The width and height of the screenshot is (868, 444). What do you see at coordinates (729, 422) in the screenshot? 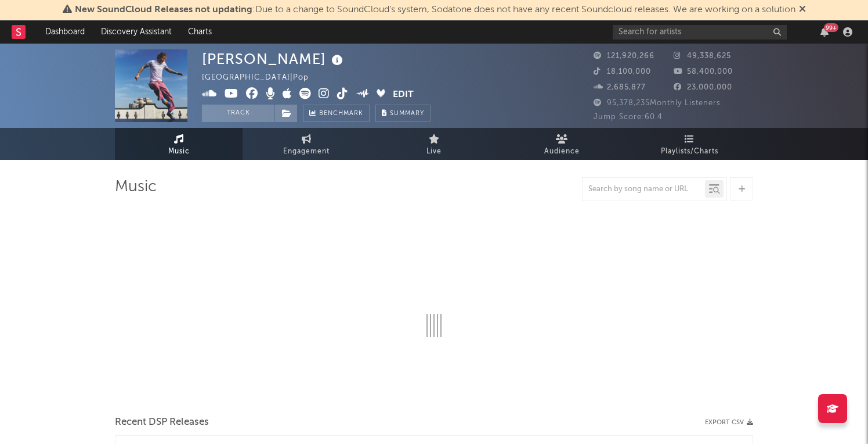
I see `button: Export CSV` at bounding box center [729, 422].